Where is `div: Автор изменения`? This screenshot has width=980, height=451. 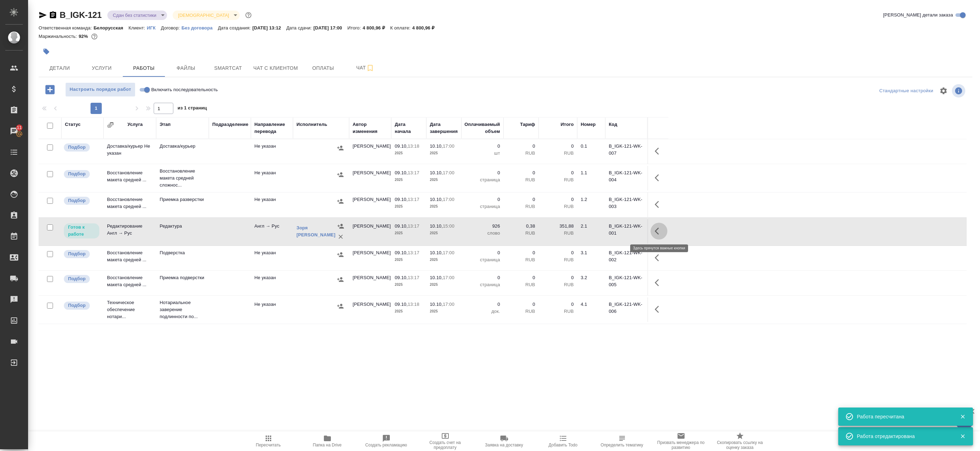
div: Автор изменения is located at coordinates (370, 128).